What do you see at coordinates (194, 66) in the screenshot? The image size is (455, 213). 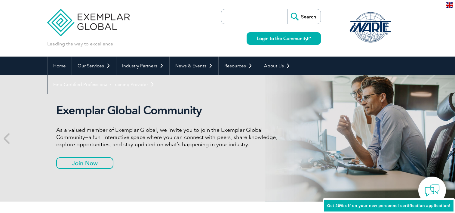 I see `a: News & Events` at bounding box center [194, 66].